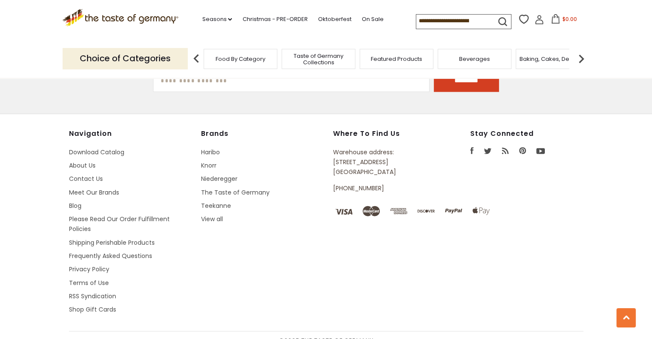 Image resolution: width=652 pixels, height=339 pixels. I want to click on h4: Where to find us, so click(382, 133).